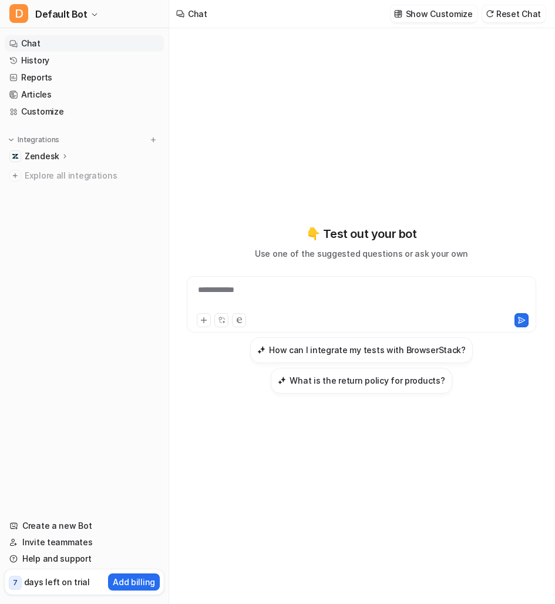 The height and width of the screenshot is (604, 555). What do you see at coordinates (367, 349) in the screenshot?
I see `h3: How can I integrate my tests with BrowserStack?` at bounding box center [367, 349].